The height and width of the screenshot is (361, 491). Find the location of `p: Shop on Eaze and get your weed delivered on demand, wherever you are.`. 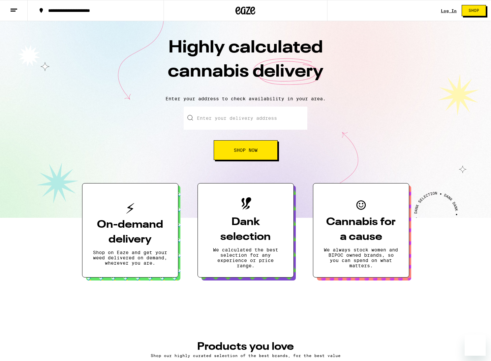

p: Shop on Eaze and get your weed delivered on demand, wherever you are. is located at coordinates (130, 257).